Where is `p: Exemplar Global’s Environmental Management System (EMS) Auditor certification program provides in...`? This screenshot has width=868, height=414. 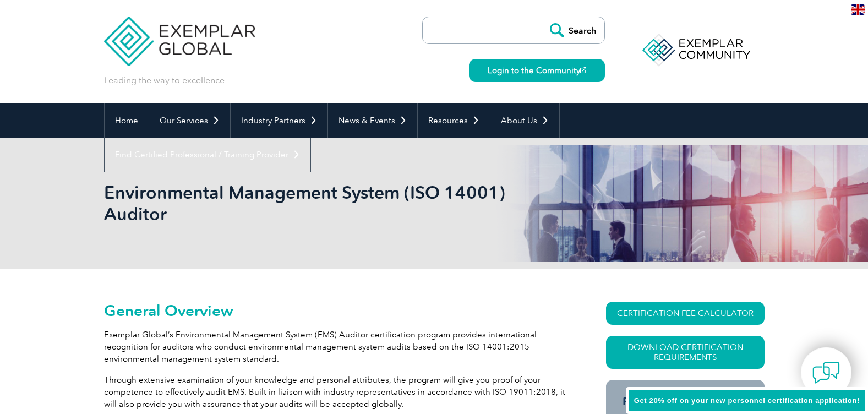 p: Exemplar Global’s Environmental Management System (EMS) Auditor certification program provides in... is located at coordinates (335, 347).